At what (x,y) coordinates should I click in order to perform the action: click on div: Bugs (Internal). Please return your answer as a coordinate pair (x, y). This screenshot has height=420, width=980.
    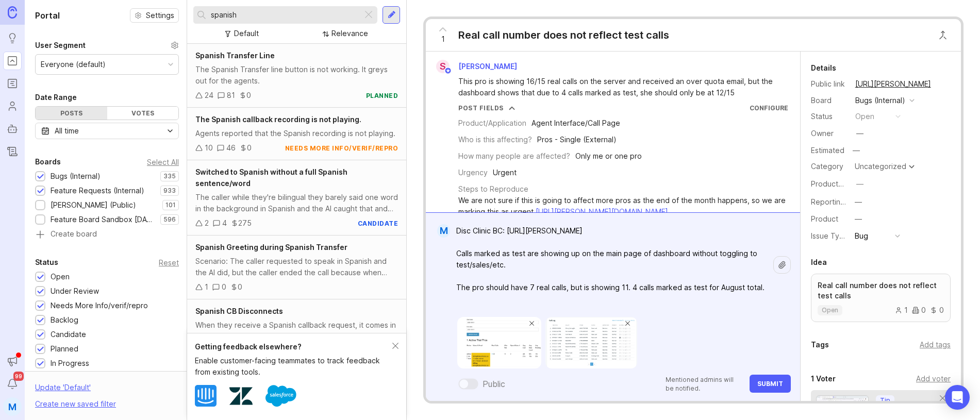
    Looking at the image, I should click on (880, 101).